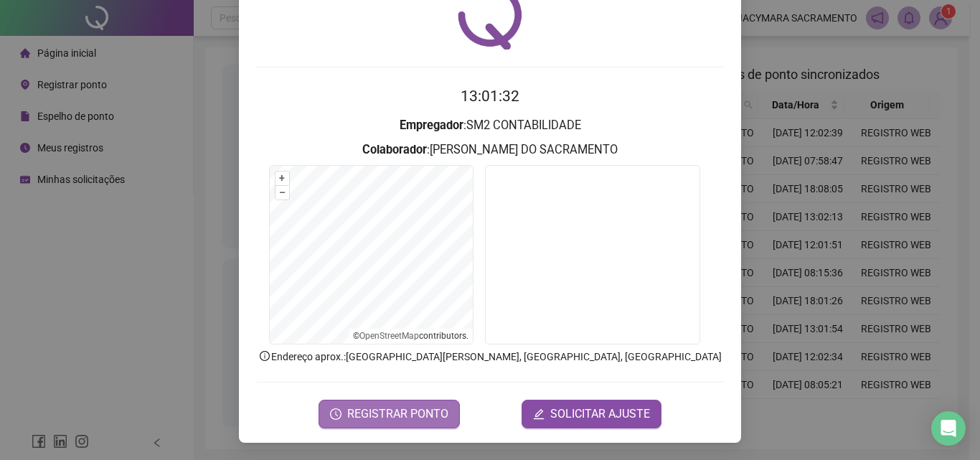 The height and width of the screenshot is (460, 980). I want to click on span: edit, so click(539, 415).